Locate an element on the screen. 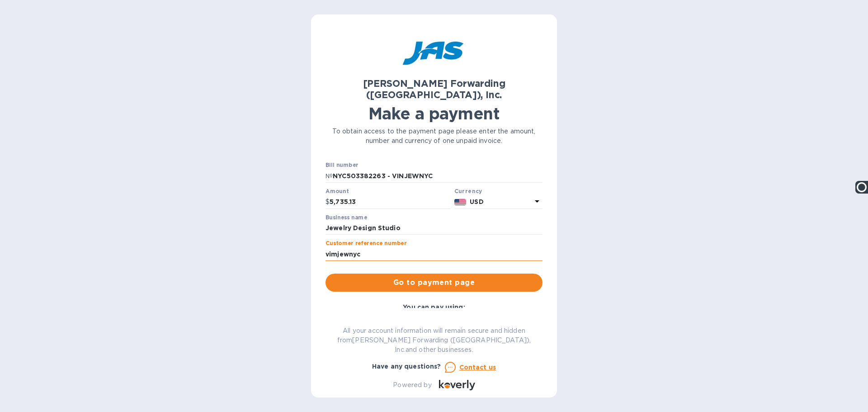 Image resolution: width=868 pixels, height=412 pixels. p: Powered by is located at coordinates (412, 385).